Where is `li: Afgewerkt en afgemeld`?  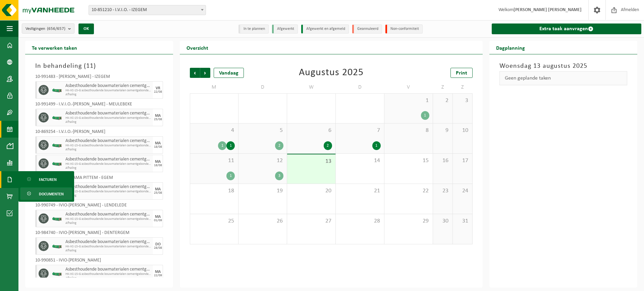
li: Afgewerkt en afgemeld is located at coordinates (325, 29).